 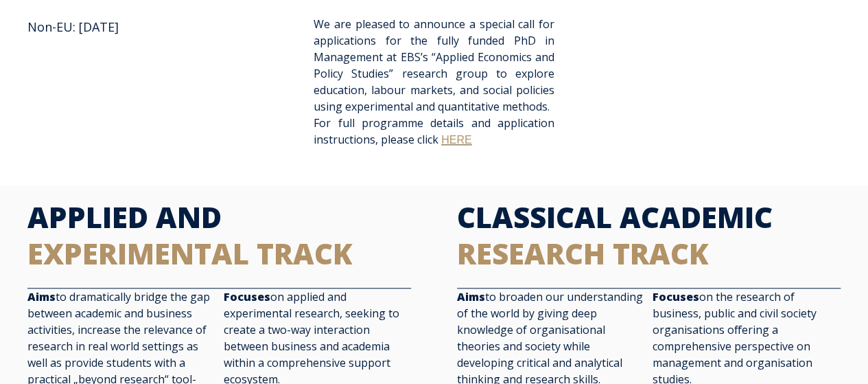 What do you see at coordinates (583, 252) in the screenshot?
I see `span: RESEARCH TRACK` at bounding box center [583, 252].